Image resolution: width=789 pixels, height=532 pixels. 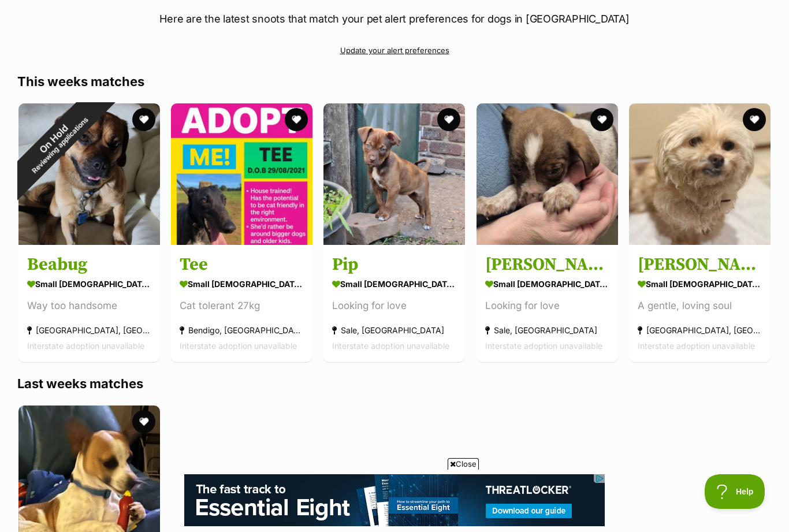 I want to click on a: On HoldReviewing applications, so click(x=89, y=242).